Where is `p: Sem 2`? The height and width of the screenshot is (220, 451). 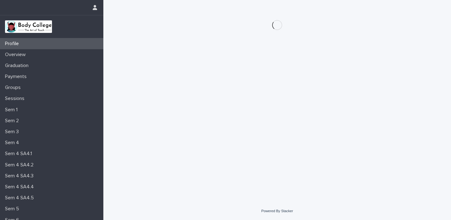 p: Sem 2 is located at coordinates (13, 121).